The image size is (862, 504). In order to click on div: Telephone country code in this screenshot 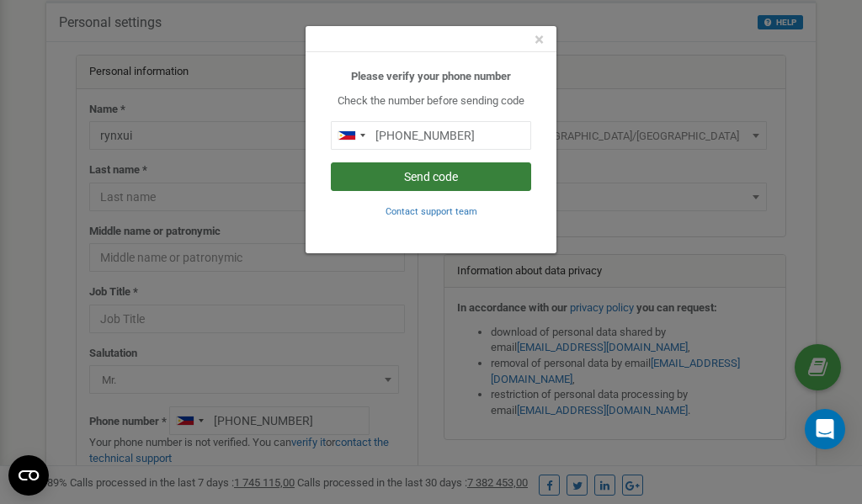, I will do `click(351, 136)`.